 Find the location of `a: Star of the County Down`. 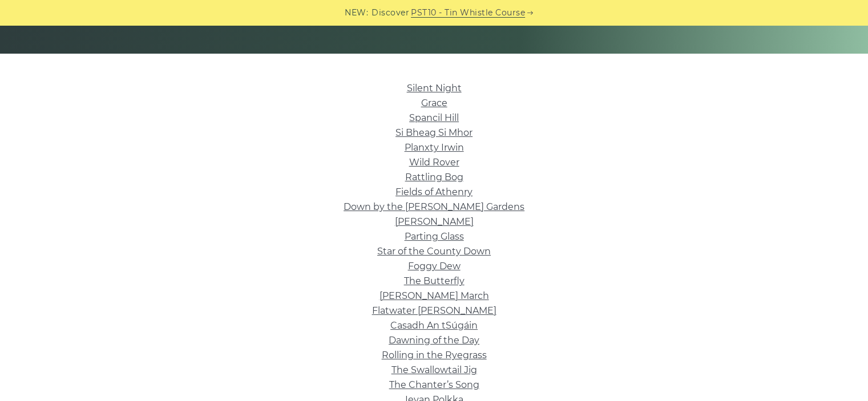

a: Star of the County Down is located at coordinates (433, 251).